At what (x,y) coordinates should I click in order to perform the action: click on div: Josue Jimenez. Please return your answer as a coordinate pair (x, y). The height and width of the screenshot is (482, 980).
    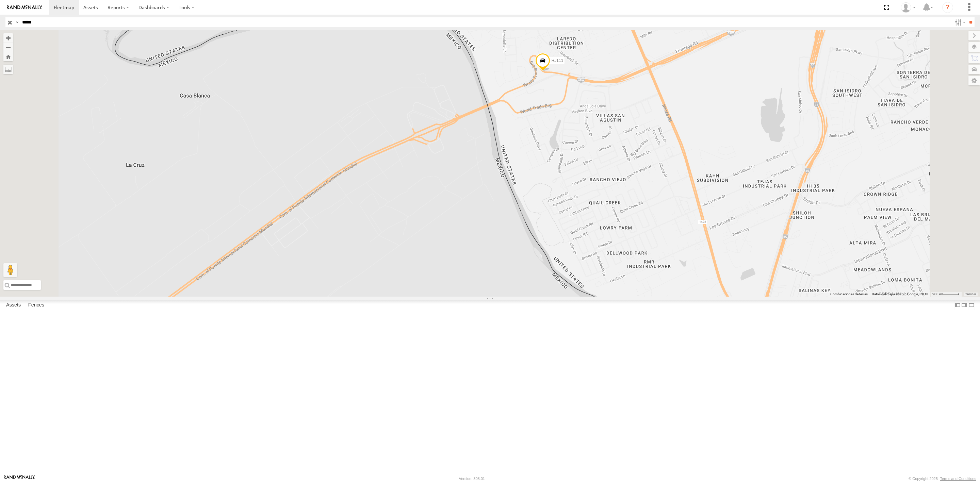
    Looking at the image, I should click on (908, 7).